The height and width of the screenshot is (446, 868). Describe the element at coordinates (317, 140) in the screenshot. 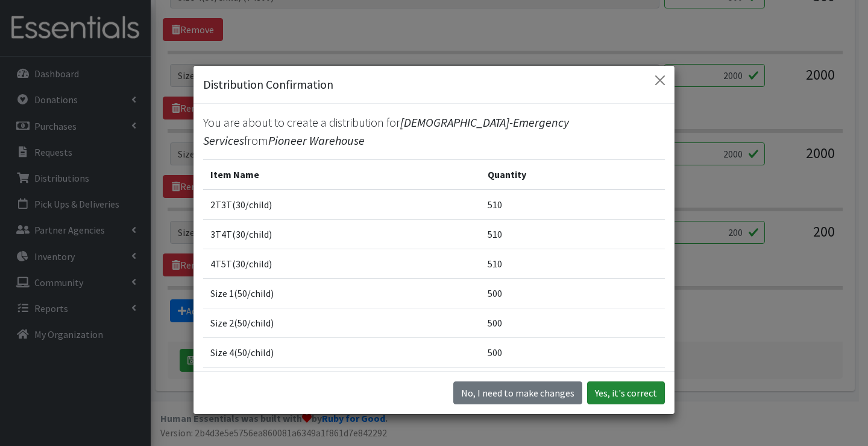

I see `span: Pioneer Warehouse` at that location.